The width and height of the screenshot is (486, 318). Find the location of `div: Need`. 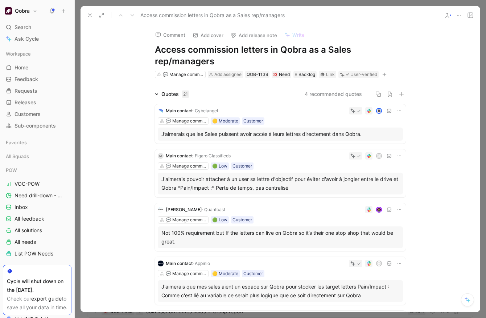

div: Need is located at coordinates (282, 74).